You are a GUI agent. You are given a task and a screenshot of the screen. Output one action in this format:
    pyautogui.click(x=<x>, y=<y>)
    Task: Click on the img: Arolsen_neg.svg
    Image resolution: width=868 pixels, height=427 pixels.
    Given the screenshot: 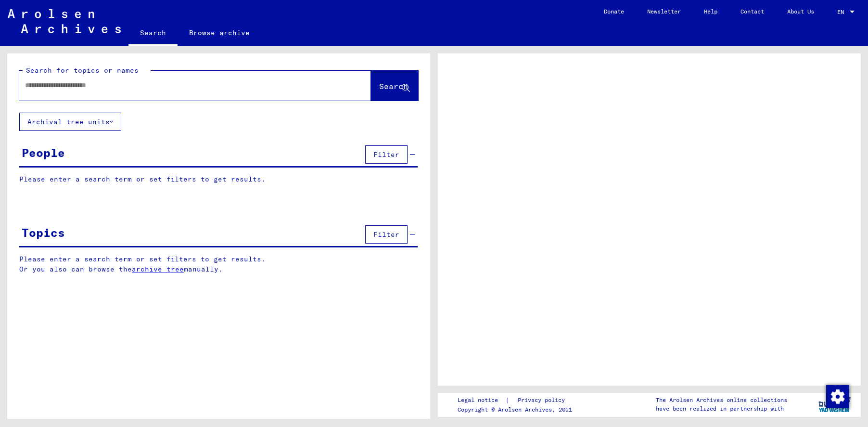 What is the action you would take?
    pyautogui.click(x=64, y=21)
    